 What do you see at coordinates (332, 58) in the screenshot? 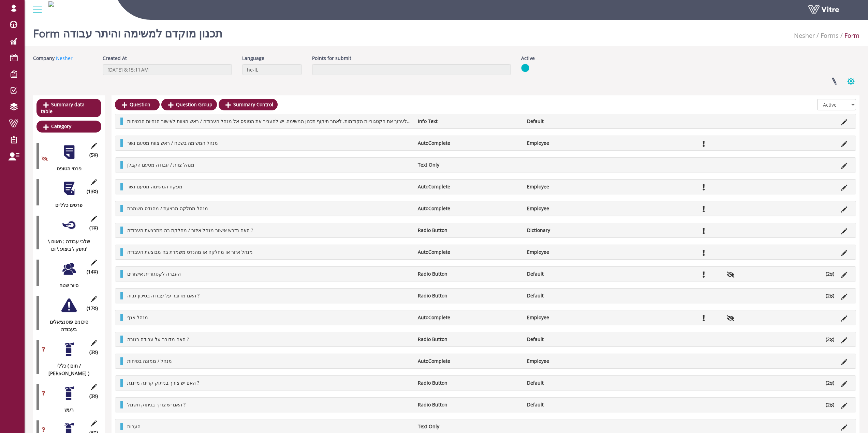
I see `label: Points for submit` at bounding box center [332, 58].